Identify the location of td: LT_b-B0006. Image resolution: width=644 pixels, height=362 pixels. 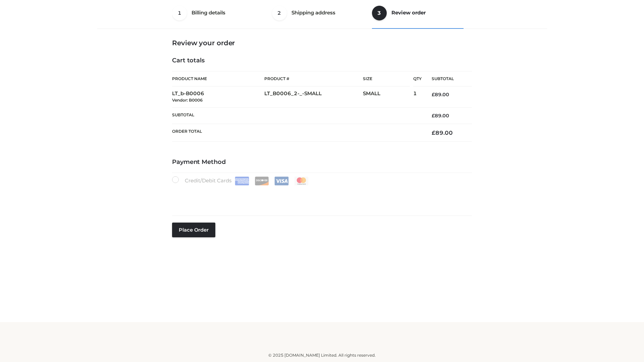
(218, 97).